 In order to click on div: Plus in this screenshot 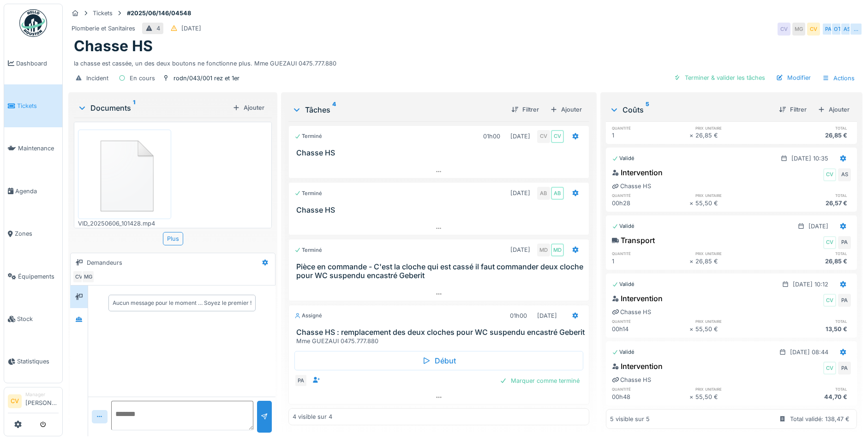, I will do `click(173, 239)`.